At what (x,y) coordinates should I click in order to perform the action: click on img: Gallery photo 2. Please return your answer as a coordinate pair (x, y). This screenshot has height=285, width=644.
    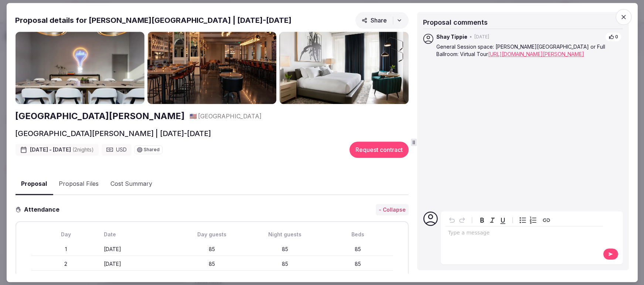
    Looking at the image, I should click on (211, 68).